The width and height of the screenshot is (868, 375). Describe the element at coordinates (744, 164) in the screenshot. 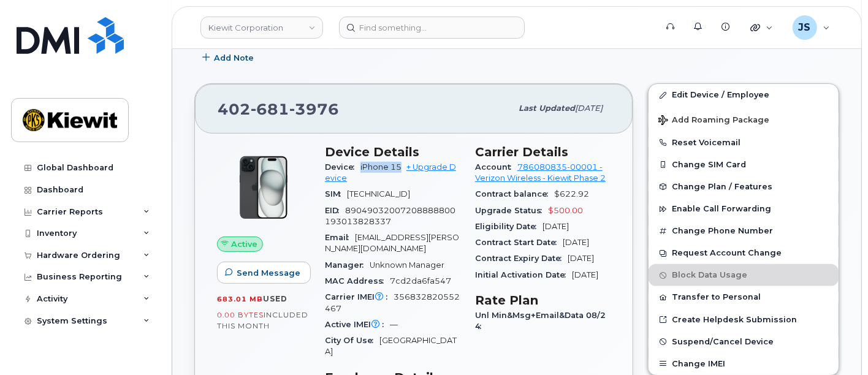

I see `button: Change SIM Card` at that location.